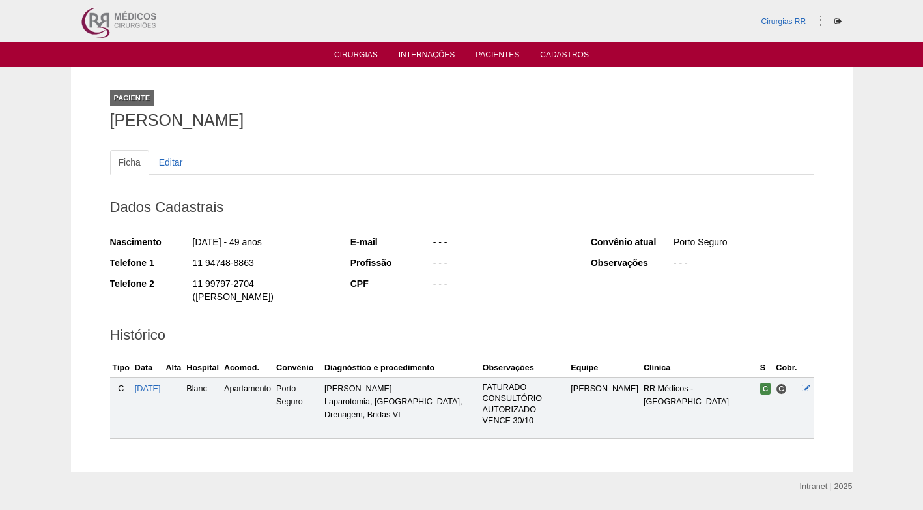 This screenshot has width=923, height=510. Describe the element at coordinates (605, 367) in the screenshot. I see `th: Equipe` at that location.